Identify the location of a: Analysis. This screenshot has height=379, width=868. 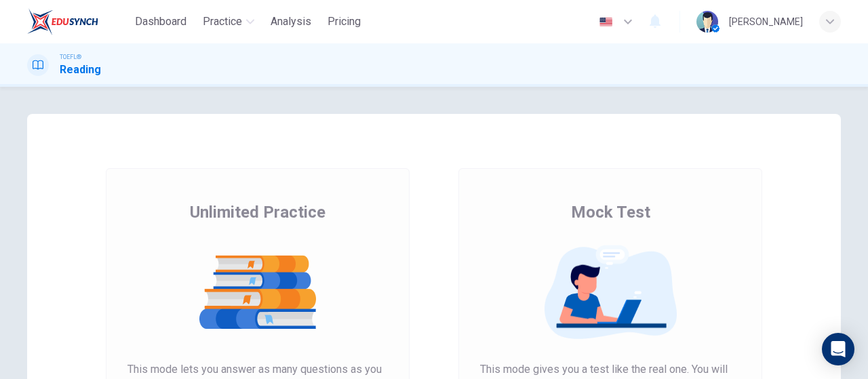
(291, 22).